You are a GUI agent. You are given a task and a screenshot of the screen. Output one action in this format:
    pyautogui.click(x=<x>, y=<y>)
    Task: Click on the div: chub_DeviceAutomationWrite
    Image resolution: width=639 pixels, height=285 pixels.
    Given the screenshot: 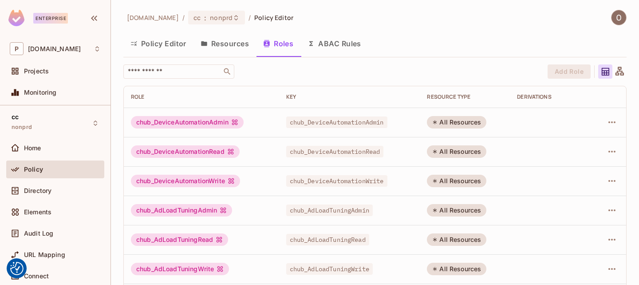 What is the action you would take?
    pyautogui.click(x=186, y=181)
    